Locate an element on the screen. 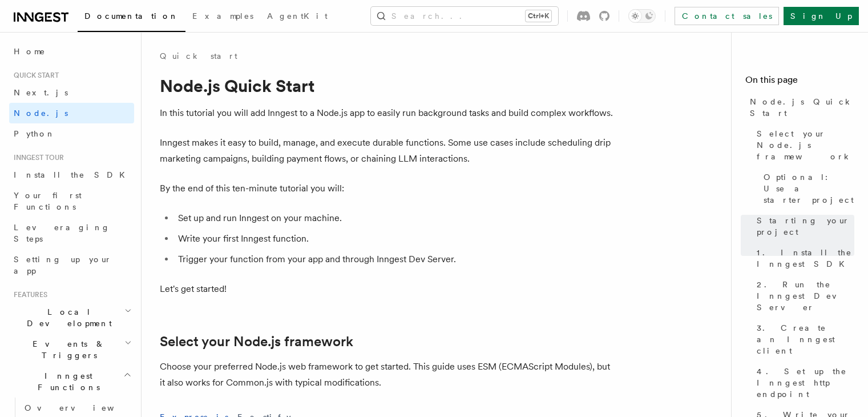 The height and width of the screenshot is (417, 868). span: AgentKit is located at coordinates (297, 16).